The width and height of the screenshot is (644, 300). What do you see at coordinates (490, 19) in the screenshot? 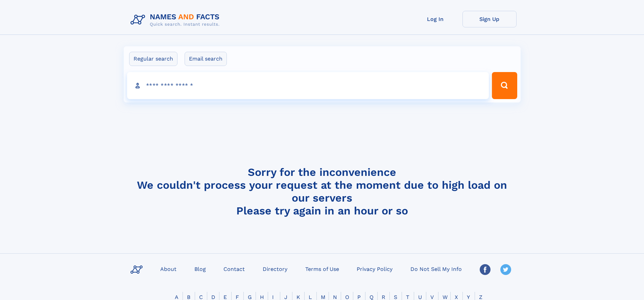
I see `a: Sign Up` at bounding box center [490, 19].